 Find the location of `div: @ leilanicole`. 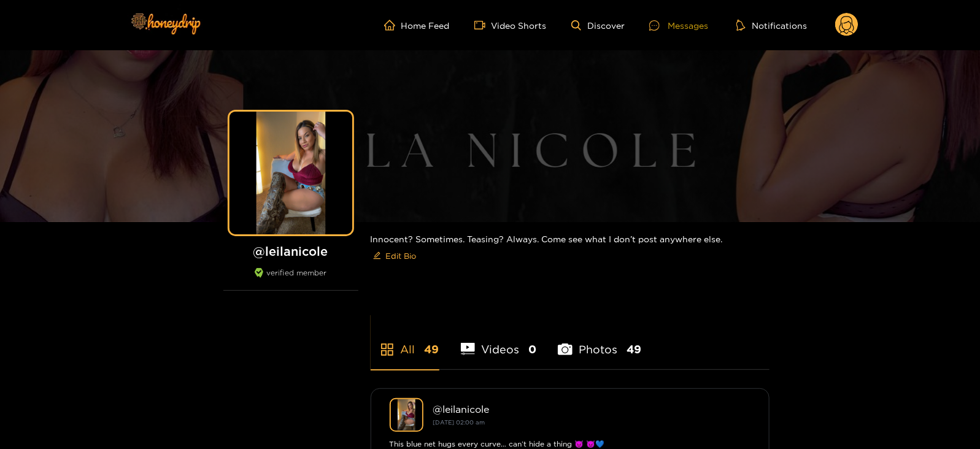

div: @ leilanicole is located at coordinates (592, 409).